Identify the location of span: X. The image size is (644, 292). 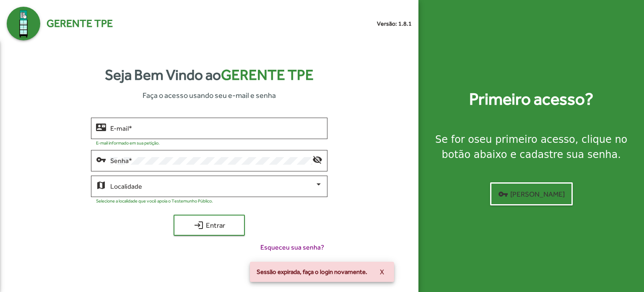
(382, 272).